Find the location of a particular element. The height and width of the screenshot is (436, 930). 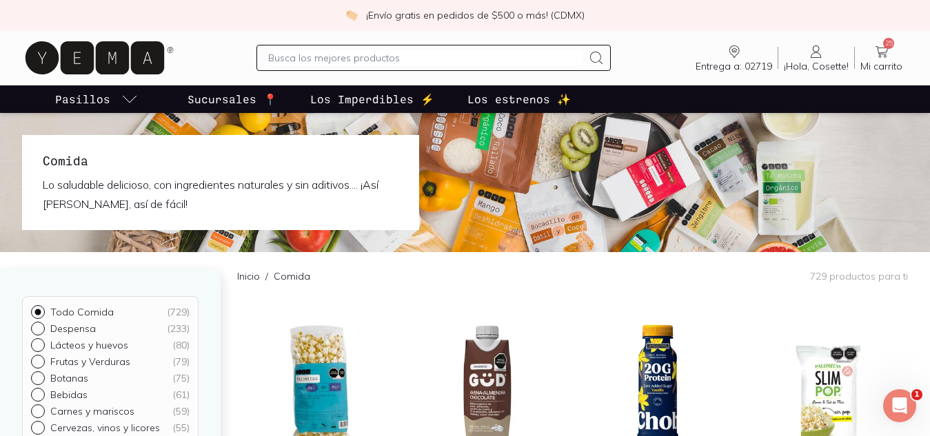

p: Los estrenos ✨ is located at coordinates (519, 99).